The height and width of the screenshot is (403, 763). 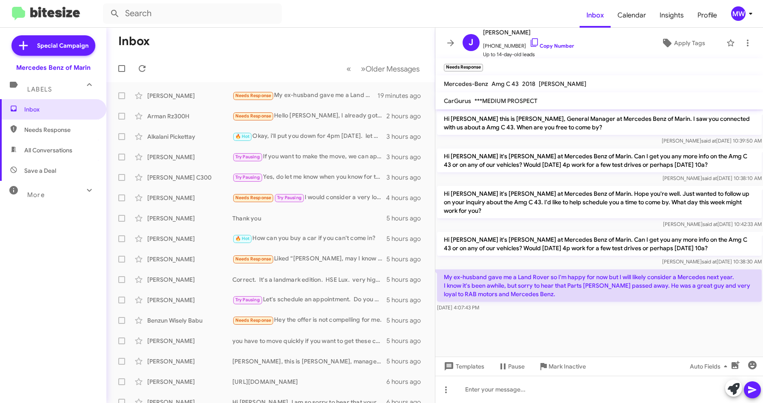 I want to click on div: Let's schedule an appointment. Do you have any availability for this weekend? If not, what time [..., so click(x=309, y=300).